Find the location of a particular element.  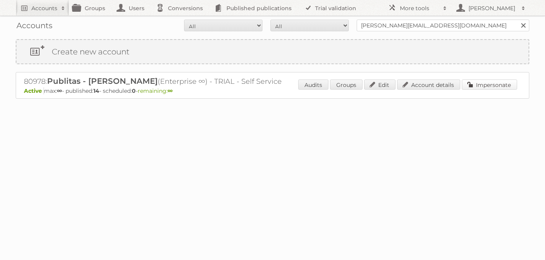

span: remaining: is located at coordinates (155, 91).